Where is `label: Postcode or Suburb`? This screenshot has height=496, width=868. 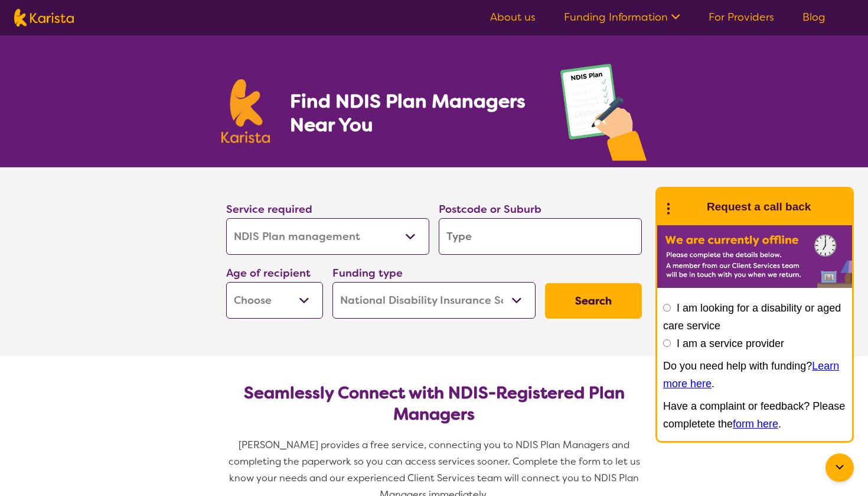
label: Postcode or Suburb is located at coordinates (490, 209).